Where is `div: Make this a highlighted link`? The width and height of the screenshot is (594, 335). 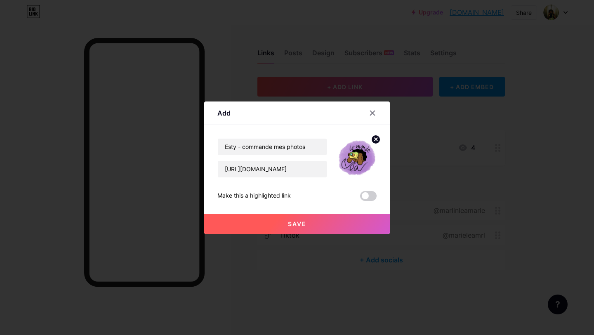
div: Make this a highlighted link is located at coordinates (254, 196).